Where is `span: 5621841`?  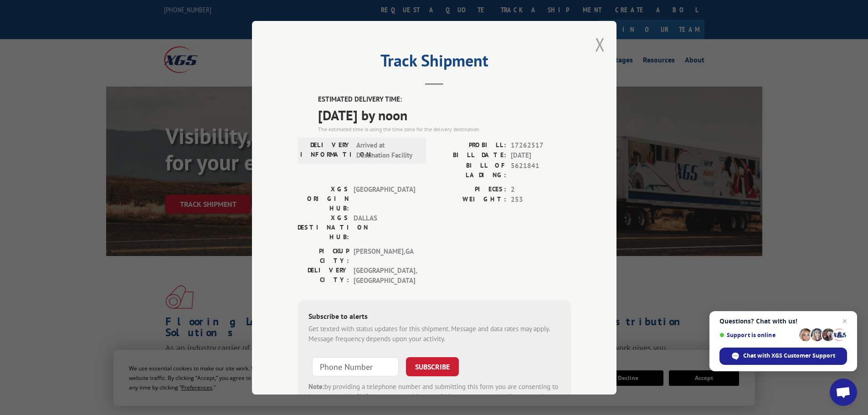 span: 5621841 is located at coordinates (541, 169).